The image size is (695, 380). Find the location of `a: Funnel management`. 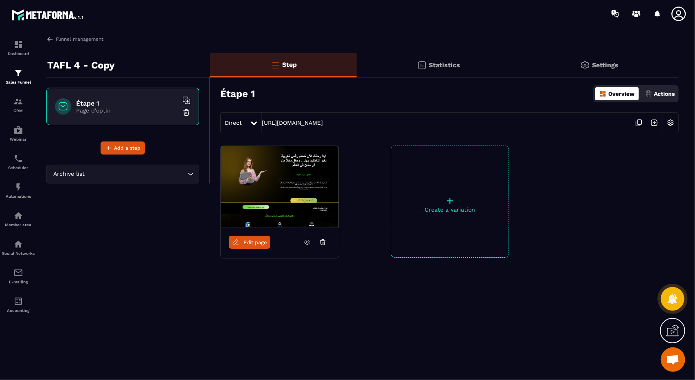

a: Funnel management is located at coordinates (75, 39).